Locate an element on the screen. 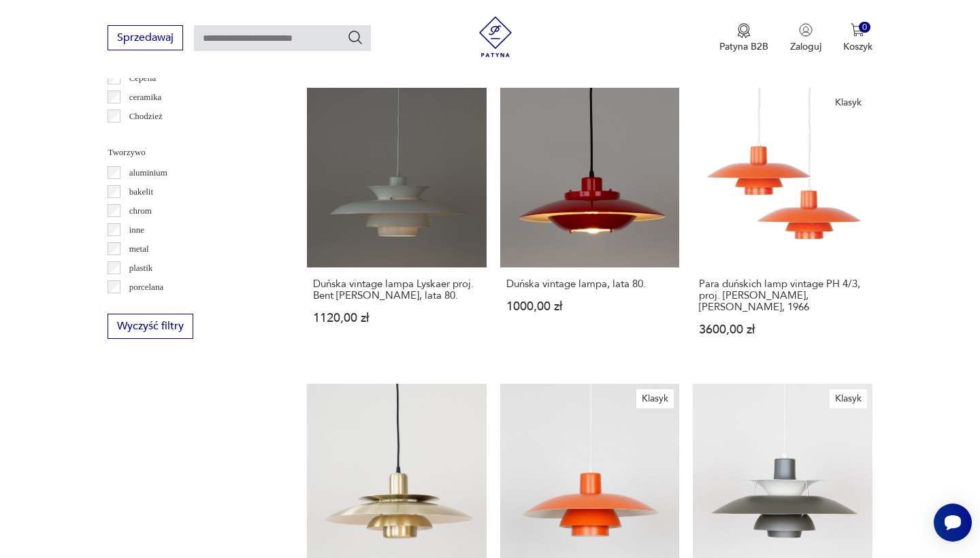 The height and width of the screenshot is (558, 980). p: aluminium is located at coordinates (148, 173).